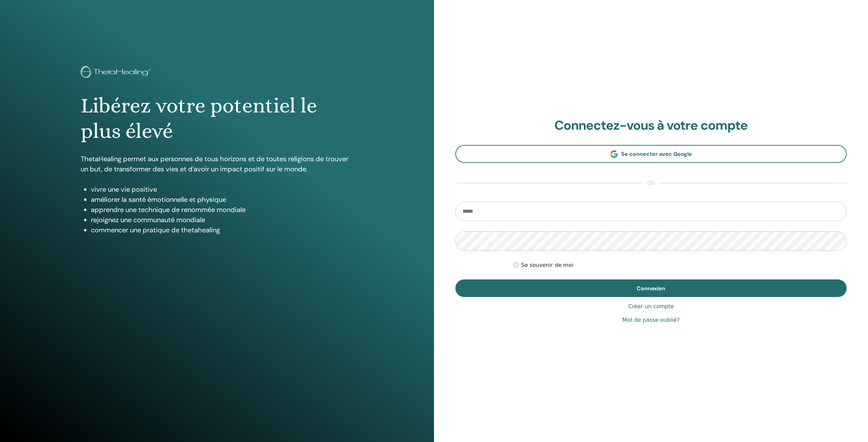 Image resolution: width=868 pixels, height=442 pixels. I want to click on div: Keep me authenticated indefinitely or until I manually logout, so click(681, 265).